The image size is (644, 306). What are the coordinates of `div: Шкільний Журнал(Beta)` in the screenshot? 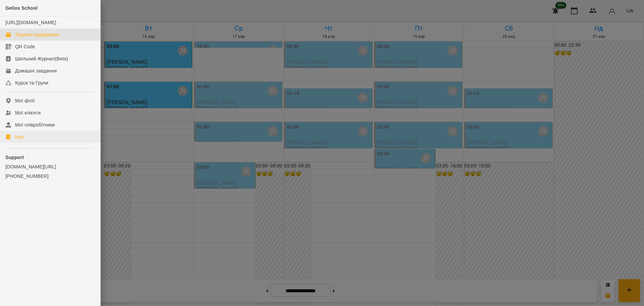 It's located at (41, 59).